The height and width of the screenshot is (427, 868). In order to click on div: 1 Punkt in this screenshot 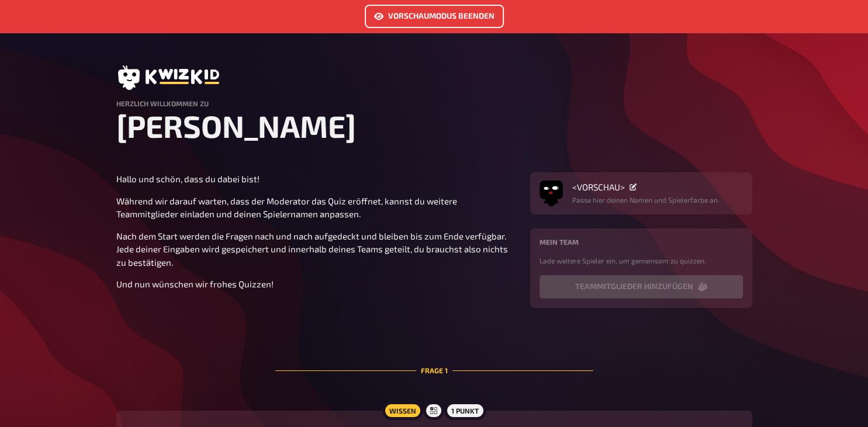, I will do `click(465, 411)`.